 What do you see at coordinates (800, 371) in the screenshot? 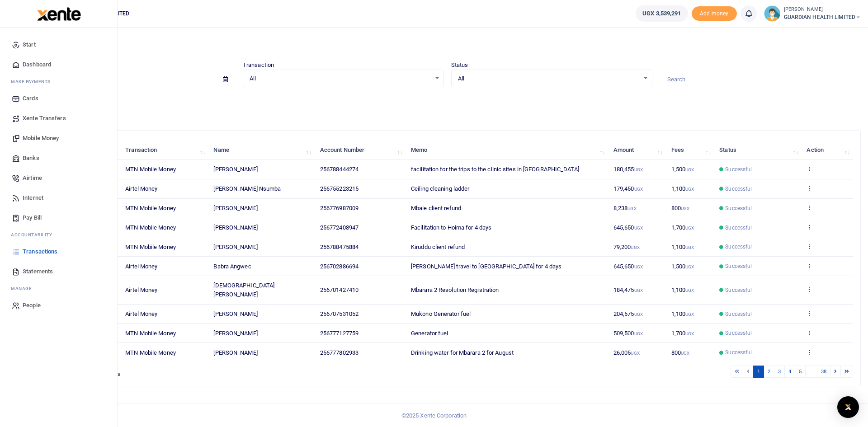
I see `a: 5` at bounding box center [800, 371].